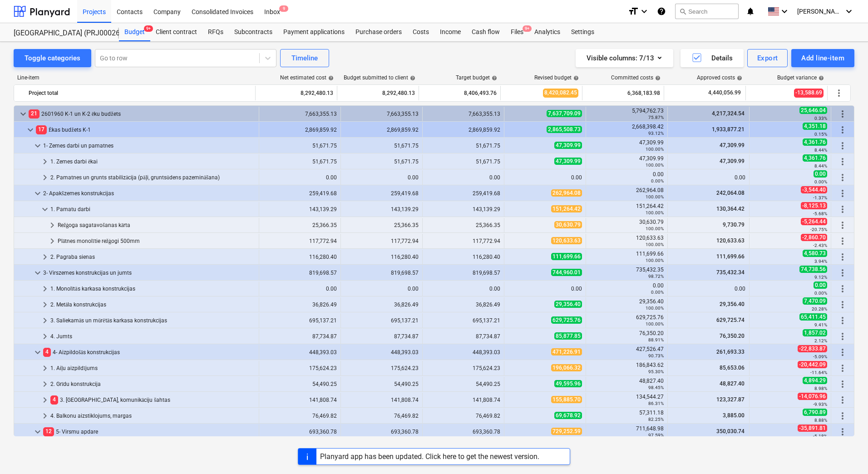  Describe the element at coordinates (450, 33) in the screenshot. I see `a: Income` at that location.